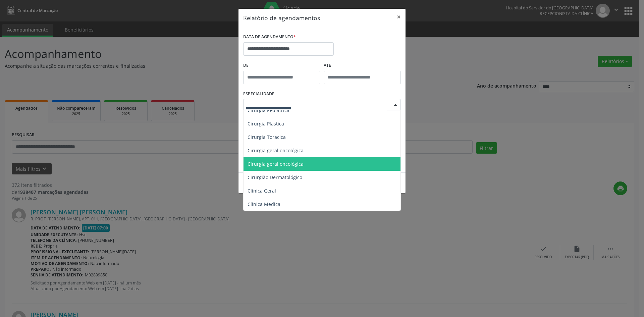 The width and height of the screenshot is (644, 317). What do you see at coordinates (282, 18) in the screenshot?
I see `h5: Relatório de agendamentos` at bounding box center [282, 18].